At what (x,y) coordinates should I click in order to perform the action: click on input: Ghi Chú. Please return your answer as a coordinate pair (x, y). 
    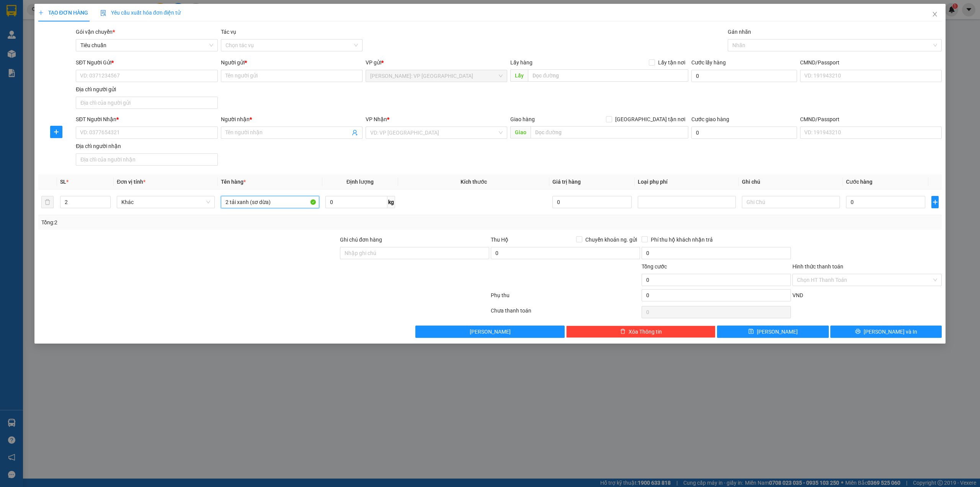
    Looking at the image, I should click on (791, 202).